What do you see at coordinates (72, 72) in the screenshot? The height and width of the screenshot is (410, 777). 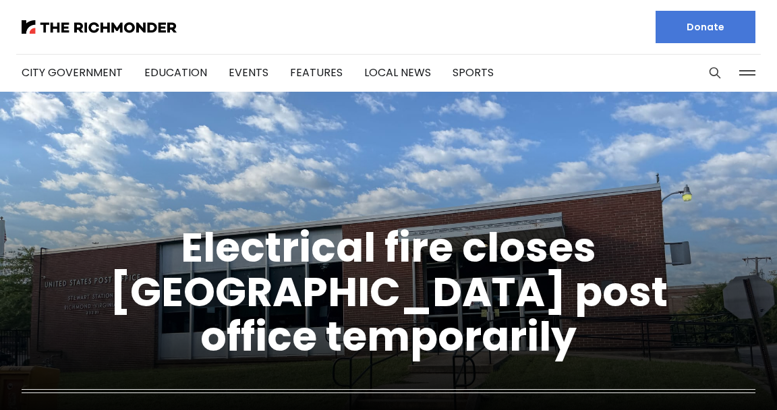 I see `a: City Government` at bounding box center [72, 72].